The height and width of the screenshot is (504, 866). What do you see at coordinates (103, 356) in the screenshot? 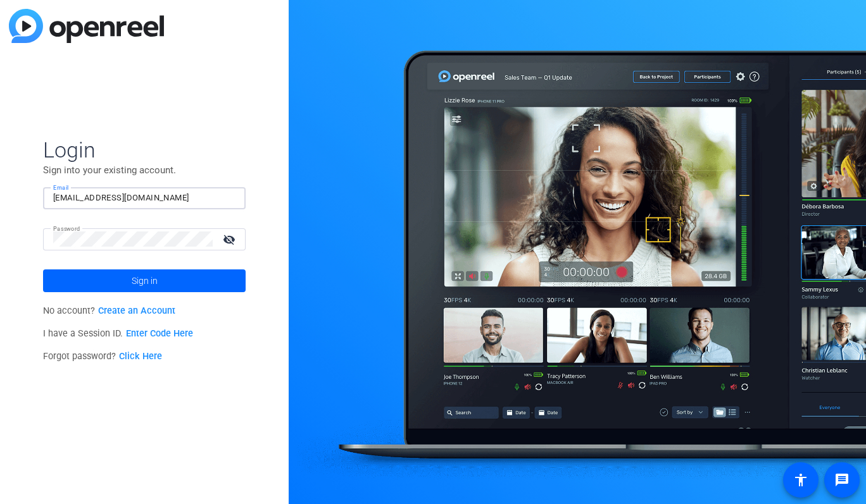
I see `span: Forgot password?` at bounding box center [103, 356].